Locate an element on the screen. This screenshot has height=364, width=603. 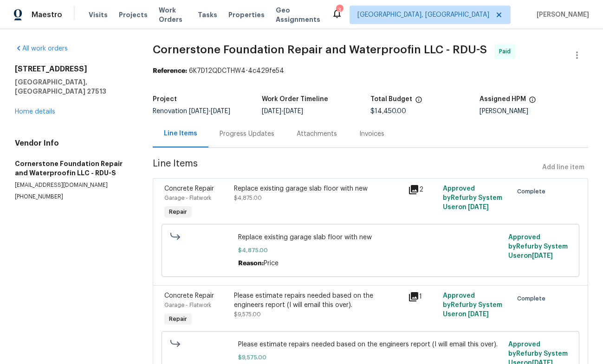
a: All work orders is located at coordinates (41, 49).